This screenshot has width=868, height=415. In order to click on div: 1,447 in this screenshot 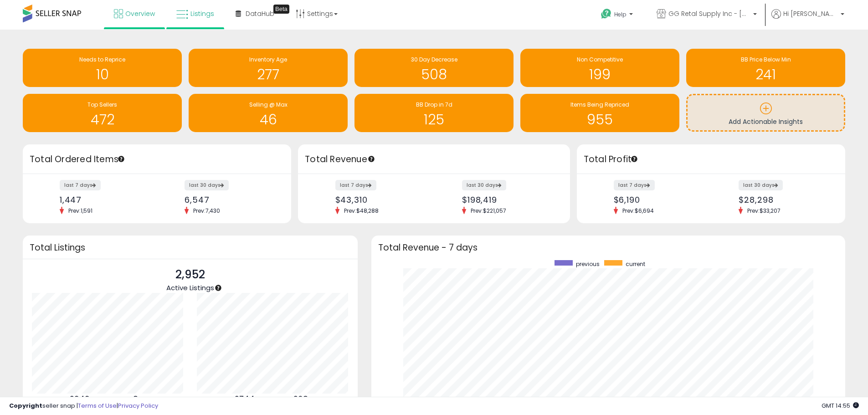, I will do `click(105, 199)`.